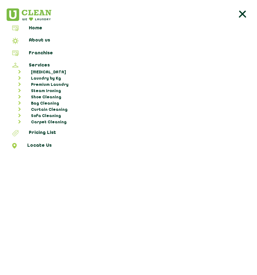 The width and height of the screenshot is (257, 275). What do you see at coordinates (131, 104) in the screenshot?
I see `a: Bag Cleaning` at bounding box center [131, 104].